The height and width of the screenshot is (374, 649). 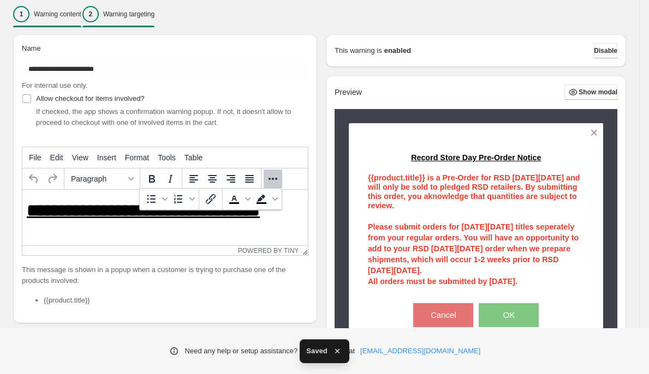 What do you see at coordinates (118, 14) in the screenshot?
I see `button: 2Warning targeting` at bounding box center [118, 14].